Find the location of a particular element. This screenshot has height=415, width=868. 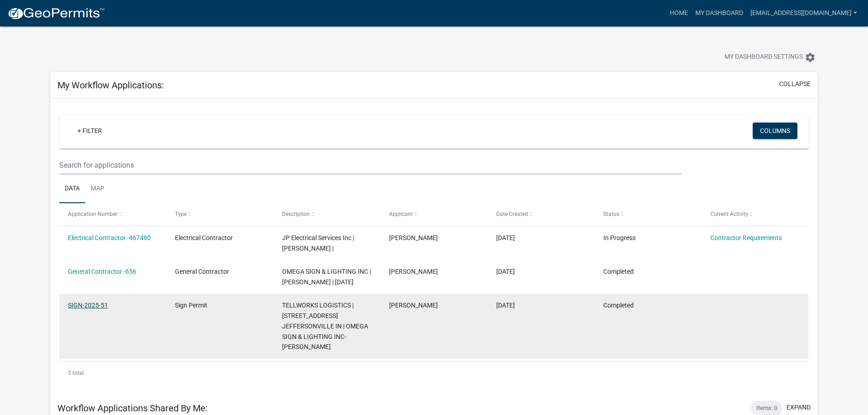

a: Home is located at coordinates (679, 13).